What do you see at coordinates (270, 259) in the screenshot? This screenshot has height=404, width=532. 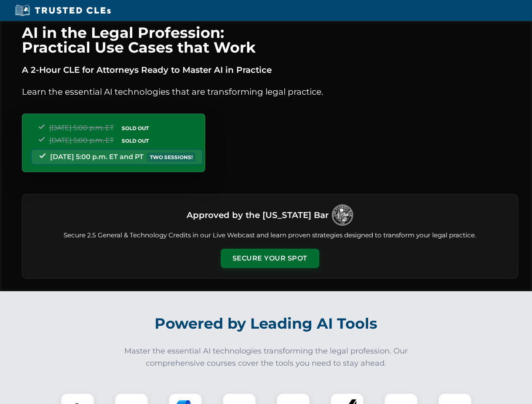 I see `button: Secure Your Spot` at bounding box center [270, 259].